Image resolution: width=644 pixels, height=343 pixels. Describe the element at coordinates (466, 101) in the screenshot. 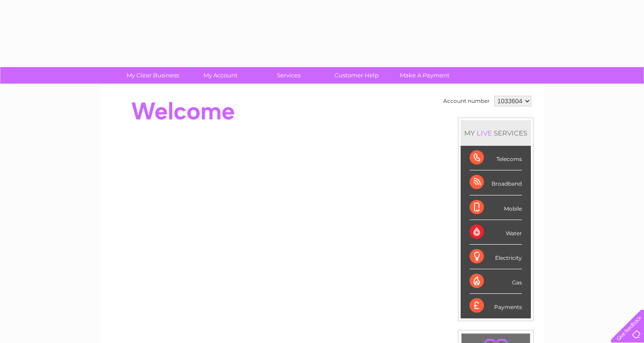

I see `td: Account number` at that location.